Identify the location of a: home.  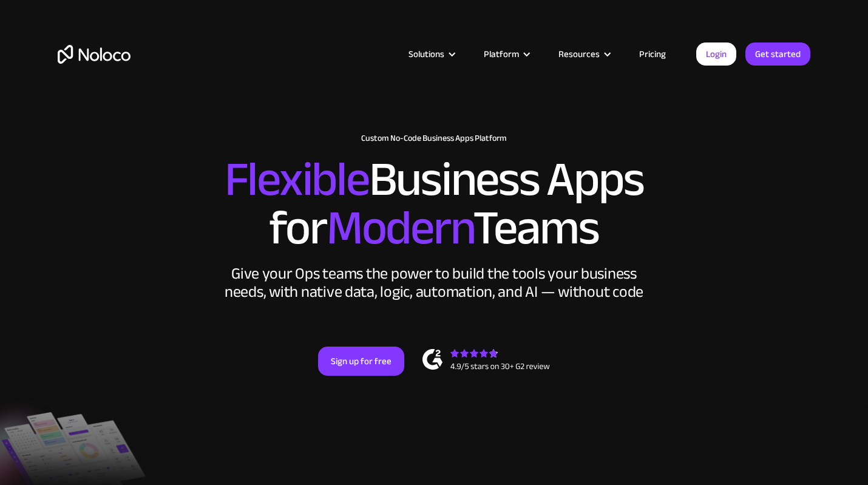
(94, 54).